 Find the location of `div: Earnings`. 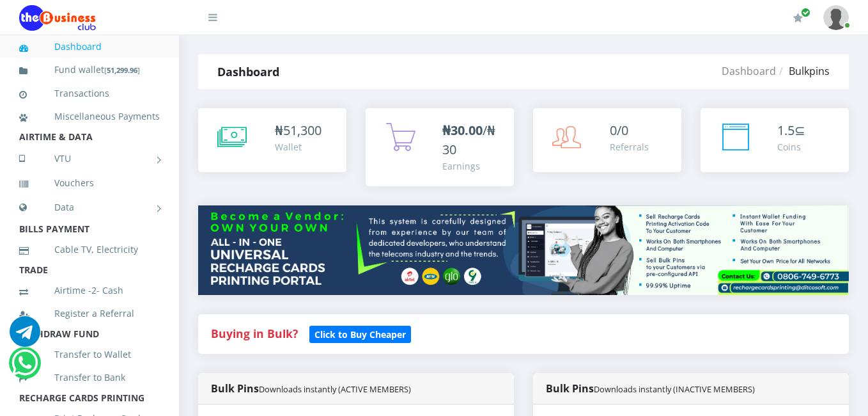

div: Earnings is located at coordinates (471, 166).